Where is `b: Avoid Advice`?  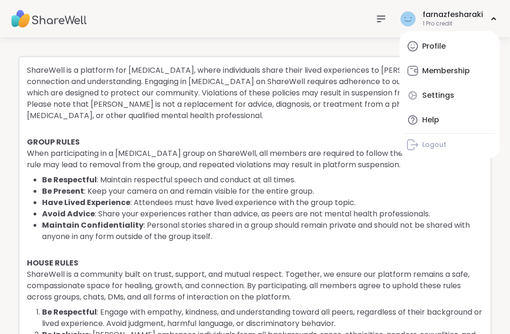 b: Avoid Advice is located at coordinates (69, 214).